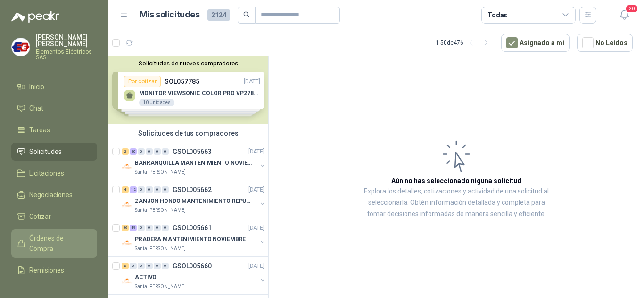  I want to click on a: Solicitudes, so click(54, 152).